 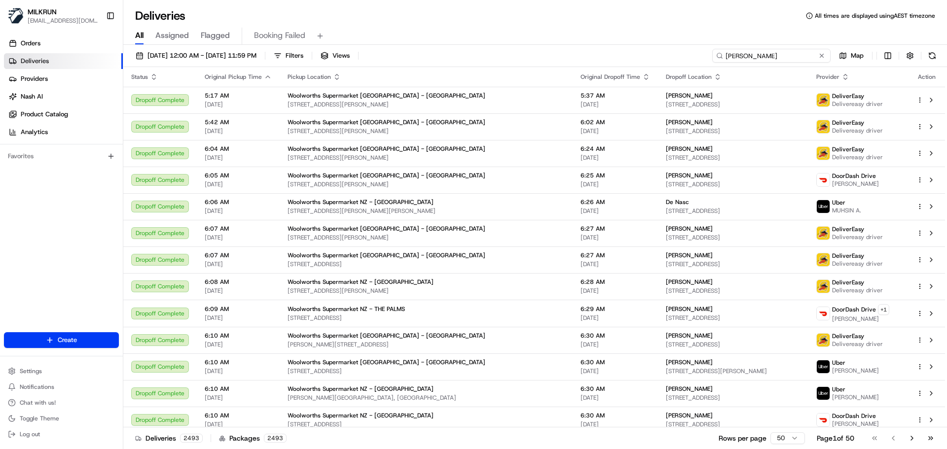 I want to click on span: 6:09 AM, so click(x=238, y=309).